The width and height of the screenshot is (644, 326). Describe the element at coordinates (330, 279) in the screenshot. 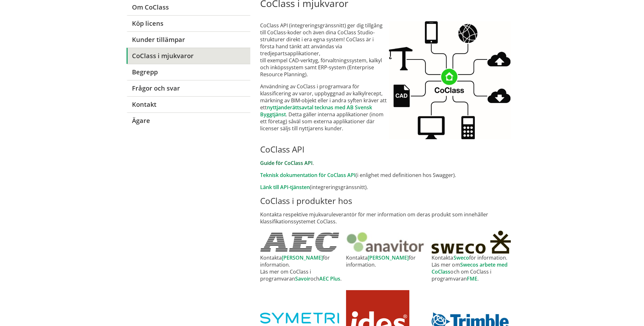

I see `a: AEC Plus` at that location.